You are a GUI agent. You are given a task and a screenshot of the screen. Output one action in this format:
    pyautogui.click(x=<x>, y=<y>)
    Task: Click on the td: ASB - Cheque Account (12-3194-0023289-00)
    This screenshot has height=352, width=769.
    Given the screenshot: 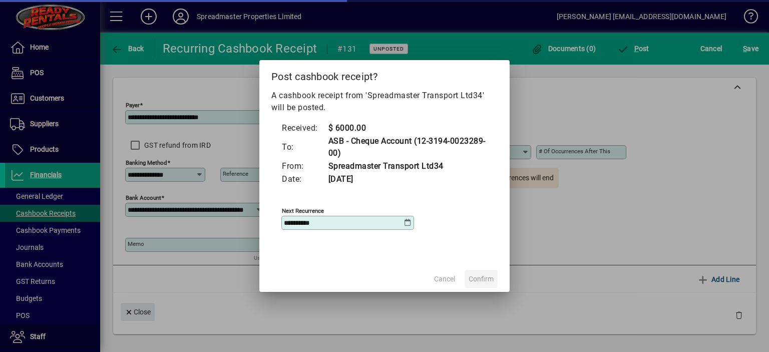 What is the action you would take?
    pyautogui.click(x=408, y=147)
    